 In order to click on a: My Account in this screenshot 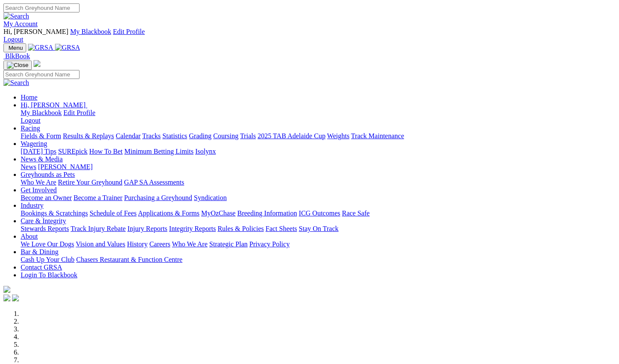, I will do `click(21, 23)`.